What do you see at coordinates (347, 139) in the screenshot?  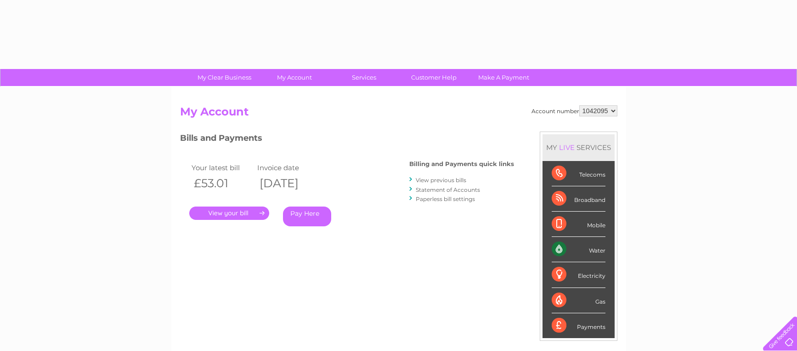 I see `h3: Bills and Payments` at bounding box center [347, 139].